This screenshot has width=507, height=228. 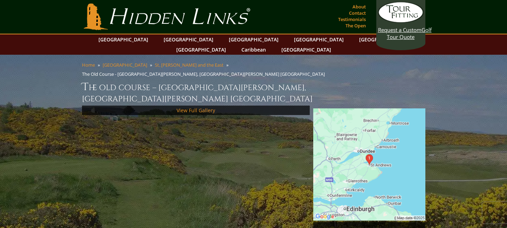 I want to click on a: Request a CustomGolf Tour Quote, so click(x=401, y=21).